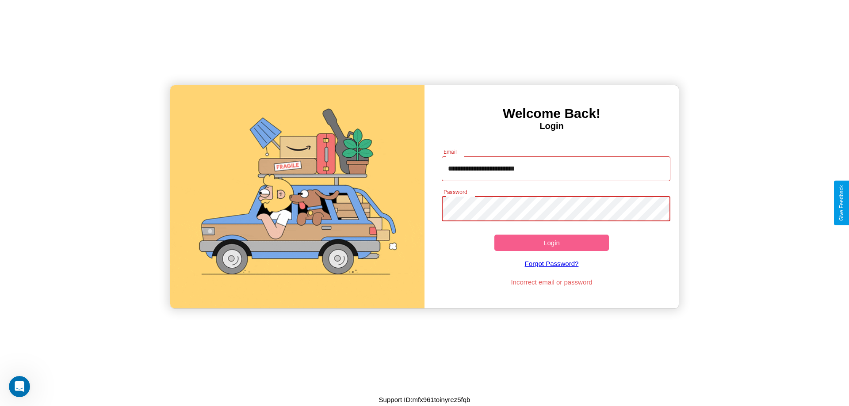 This screenshot has height=406, width=849. I want to click on p: Incorrect email or password, so click(552, 282).